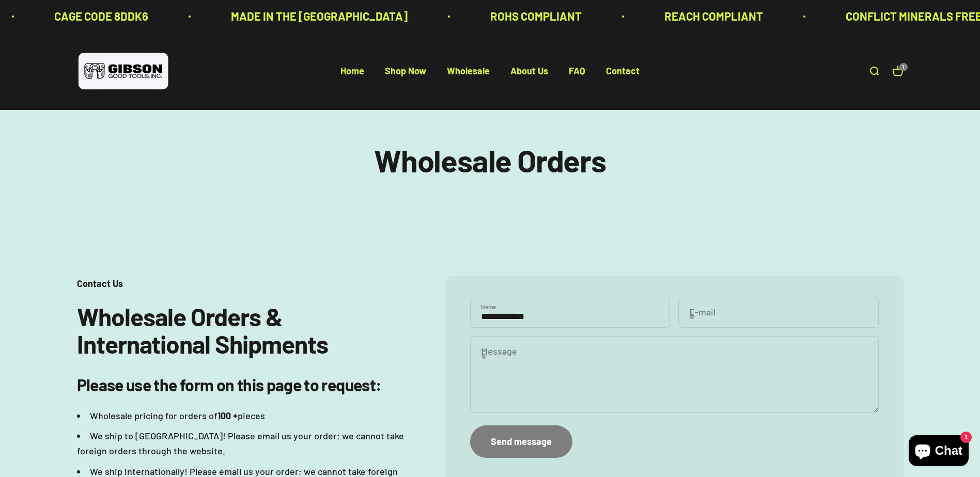  I want to click on p: Contact Us, so click(240, 283).